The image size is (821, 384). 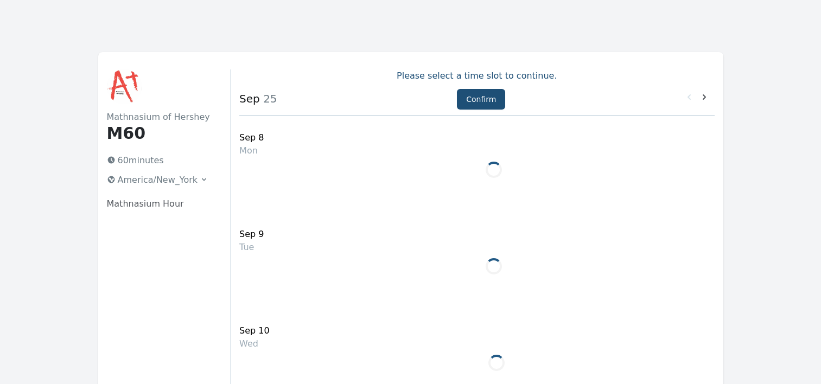 What do you see at coordinates (250, 99) in the screenshot?
I see `strong: Sep` at bounding box center [250, 99].